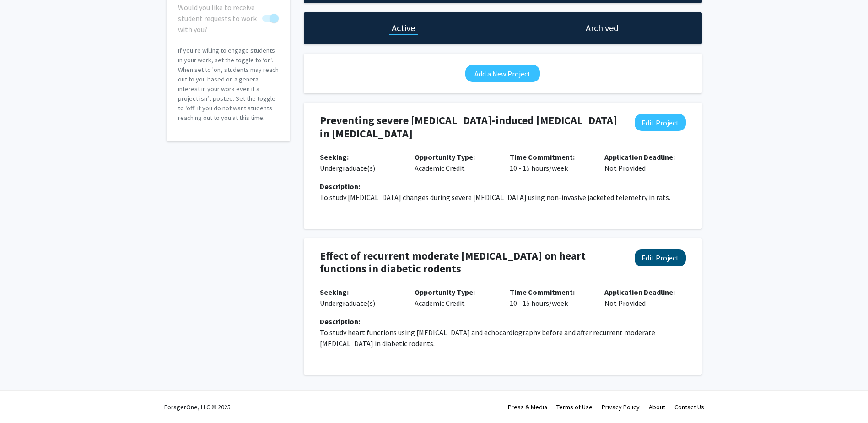 This screenshot has width=868, height=423. Describe the element at coordinates (502, 73) in the screenshot. I see `button: Add a New Project` at that location.